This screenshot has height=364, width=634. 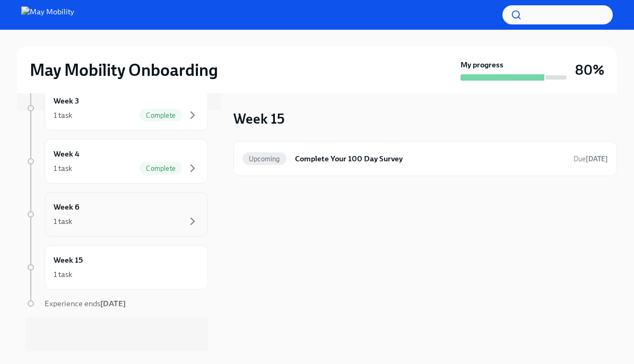 What do you see at coordinates (66, 207) in the screenshot?
I see `h6: Week 6` at bounding box center [66, 207].